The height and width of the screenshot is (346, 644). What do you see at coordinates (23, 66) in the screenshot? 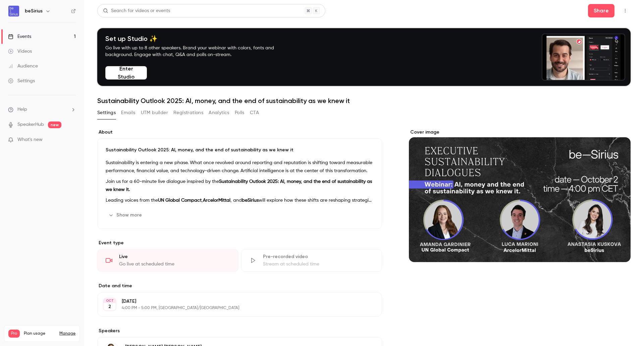
I see `div: Audience` at bounding box center [23, 66].